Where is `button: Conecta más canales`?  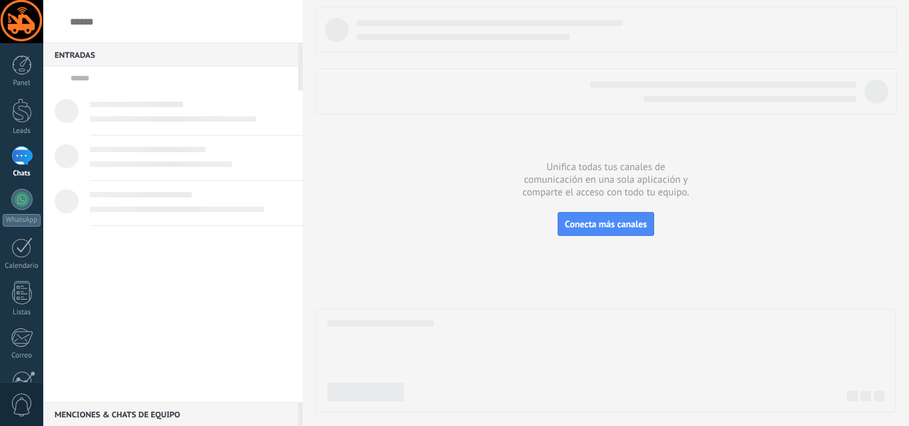
button: Conecta más canales is located at coordinates (605, 224).